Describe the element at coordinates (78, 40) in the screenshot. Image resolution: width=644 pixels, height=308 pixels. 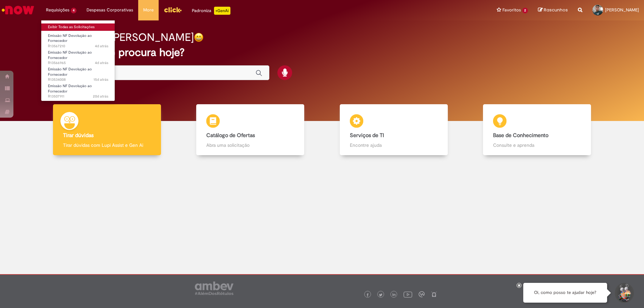
I see `a: Aberto R13567210 : Emissão NF Devolução ao Fornecedor` at that location.